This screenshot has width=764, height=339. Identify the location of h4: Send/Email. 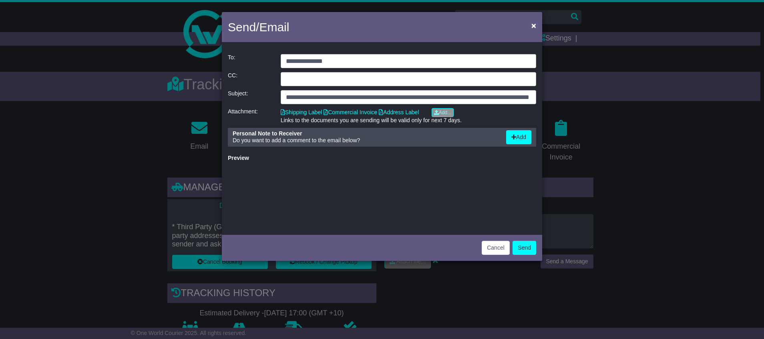
(258, 27).